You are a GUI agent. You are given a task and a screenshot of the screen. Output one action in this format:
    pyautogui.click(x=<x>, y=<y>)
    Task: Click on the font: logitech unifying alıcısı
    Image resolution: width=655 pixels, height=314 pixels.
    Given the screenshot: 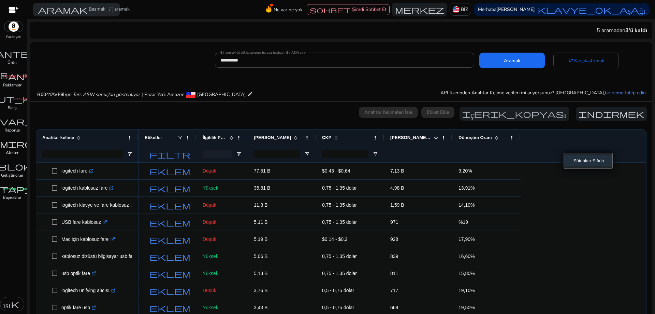 What is the action you would take?
    pyautogui.click(x=85, y=290)
    